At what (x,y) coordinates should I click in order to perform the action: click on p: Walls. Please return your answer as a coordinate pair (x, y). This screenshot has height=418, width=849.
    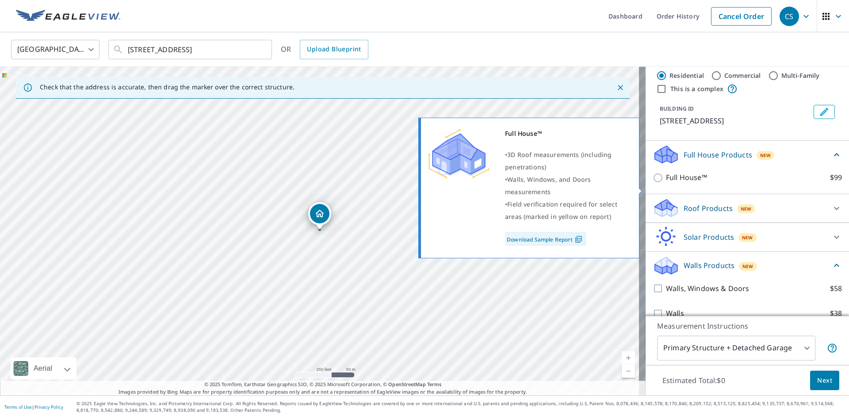
    Looking at the image, I should click on (675, 313).